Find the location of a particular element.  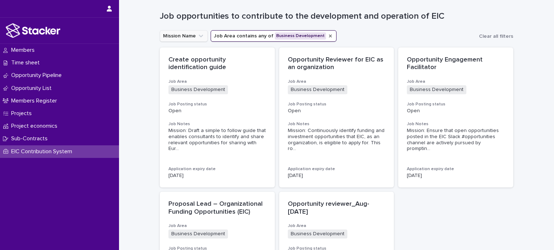

p: Members is located at coordinates (24, 50).